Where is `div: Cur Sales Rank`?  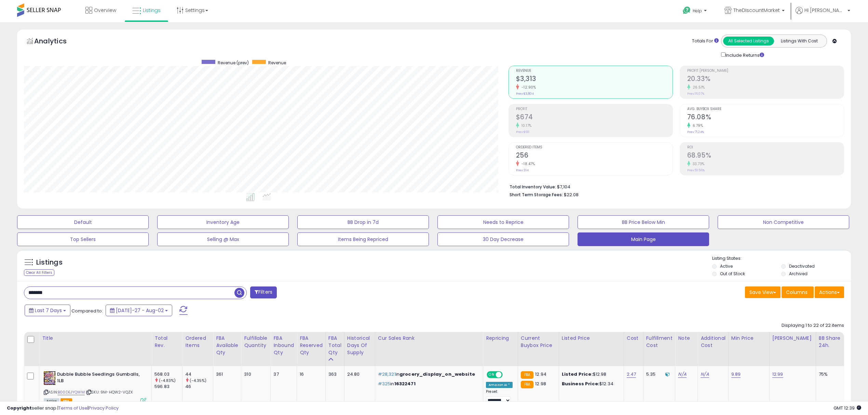 div: Cur Sales Rank is located at coordinates (429, 338).